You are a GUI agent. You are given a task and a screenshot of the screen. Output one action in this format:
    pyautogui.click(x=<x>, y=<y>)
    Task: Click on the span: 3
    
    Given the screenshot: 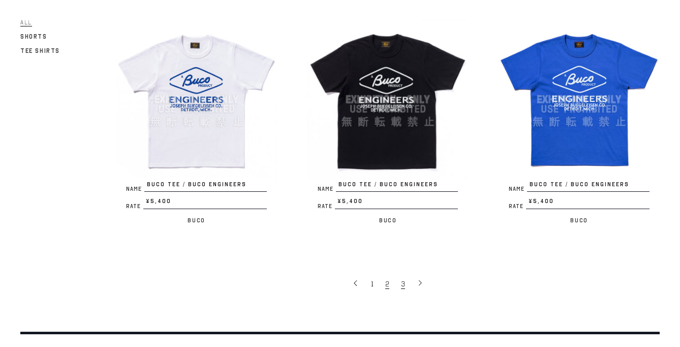 What is the action you would take?
    pyautogui.click(x=403, y=284)
    